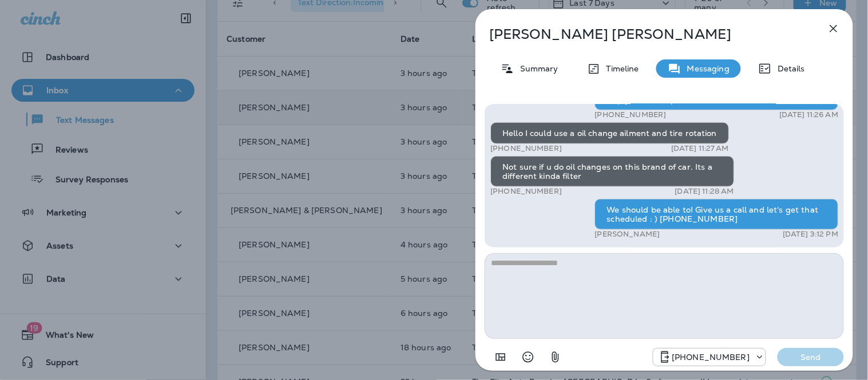 This screenshot has height=380, width=868. I want to click on p: Timeline, so click(620, 69).